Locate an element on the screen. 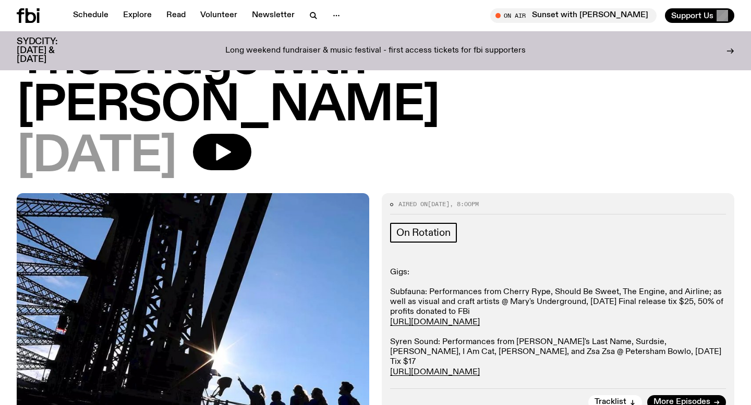  a: Explore is located at coordinates (137, 16).